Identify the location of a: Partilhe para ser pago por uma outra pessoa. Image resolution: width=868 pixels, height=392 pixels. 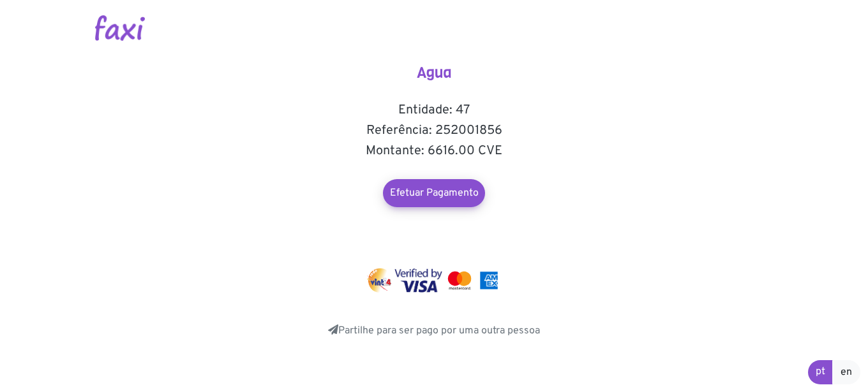
(434, 331).